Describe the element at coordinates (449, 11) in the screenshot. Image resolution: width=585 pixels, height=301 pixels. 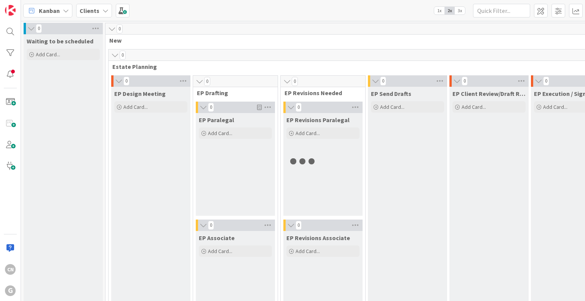
I see `span: 2x` at that location.